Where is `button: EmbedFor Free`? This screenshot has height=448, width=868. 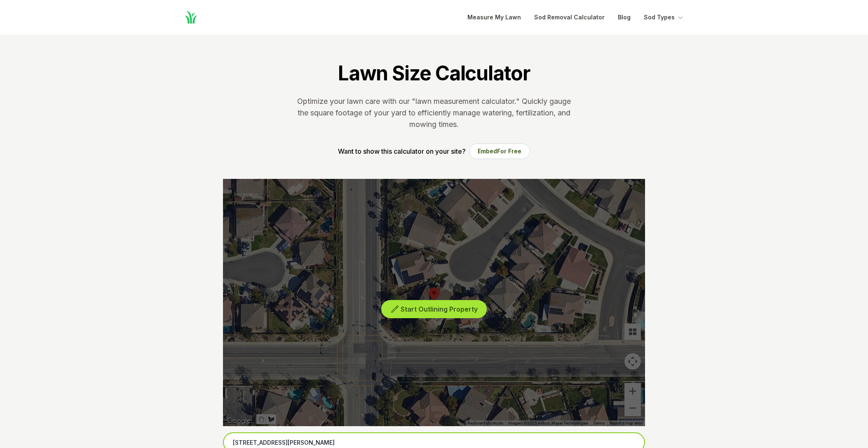
button: EmbedFor Free is located at coordinates (499, 151).